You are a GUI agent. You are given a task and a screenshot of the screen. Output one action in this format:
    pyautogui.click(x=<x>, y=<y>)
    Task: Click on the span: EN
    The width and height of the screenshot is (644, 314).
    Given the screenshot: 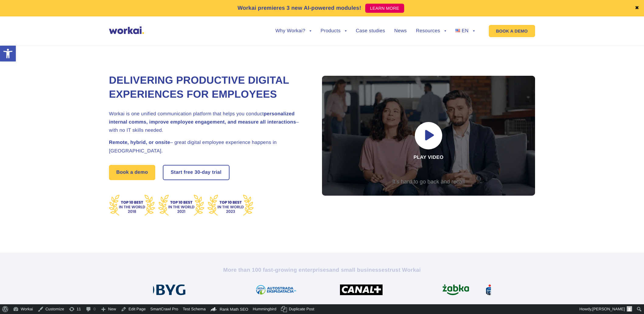 What is the action you would take?
    pyautogui.click(x=466, y=31)
    